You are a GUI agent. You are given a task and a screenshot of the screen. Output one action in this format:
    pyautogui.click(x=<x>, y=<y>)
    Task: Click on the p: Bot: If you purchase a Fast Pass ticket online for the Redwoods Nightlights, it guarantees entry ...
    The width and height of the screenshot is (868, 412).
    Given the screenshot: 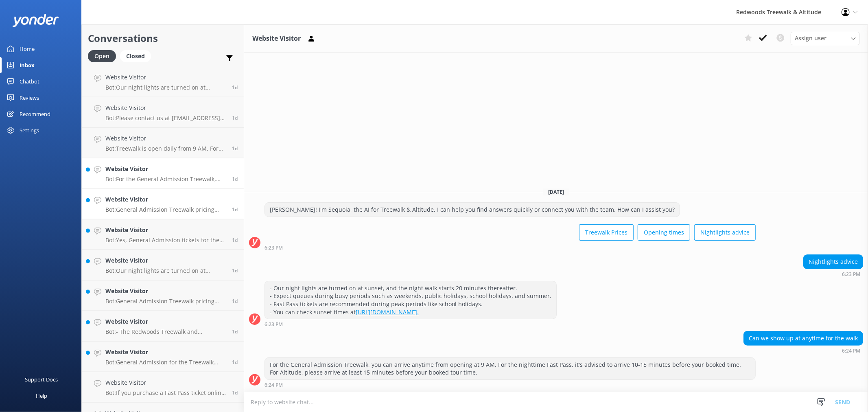 What is the action you would take?
    pyautogui.click(x=166, y=393)
    